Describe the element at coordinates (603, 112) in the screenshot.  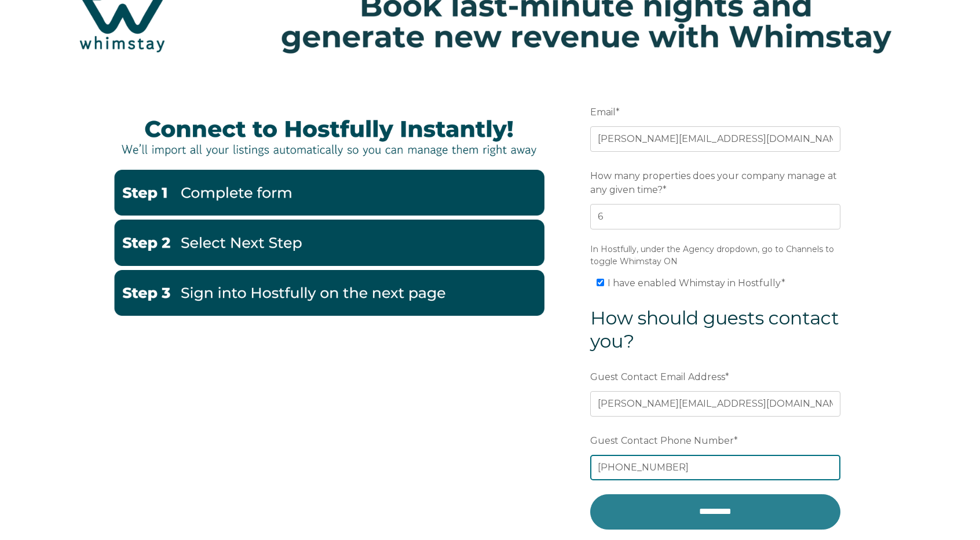
I see `span: Email` at that location.